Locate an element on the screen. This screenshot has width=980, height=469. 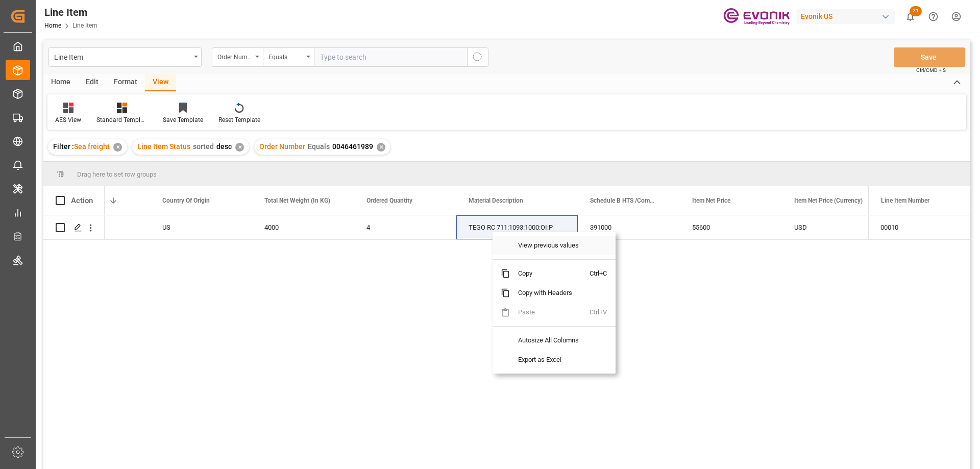
button: Save is located at coordinates (930, 57).